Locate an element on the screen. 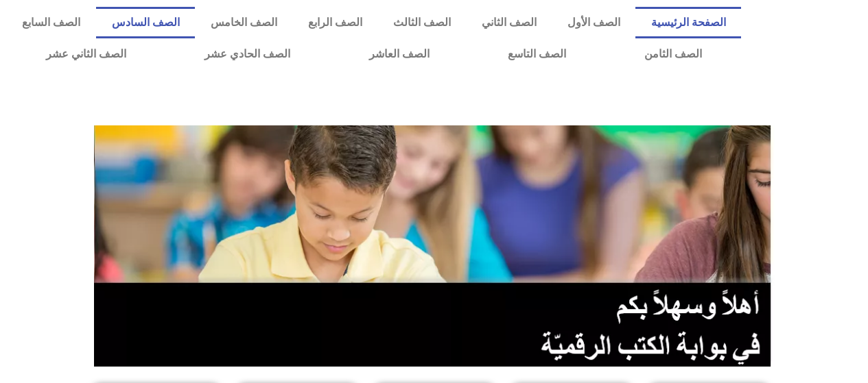 This screenshot has width=868, height=383. a: الصف الثاني عشر is located at coordinates (86, 54).